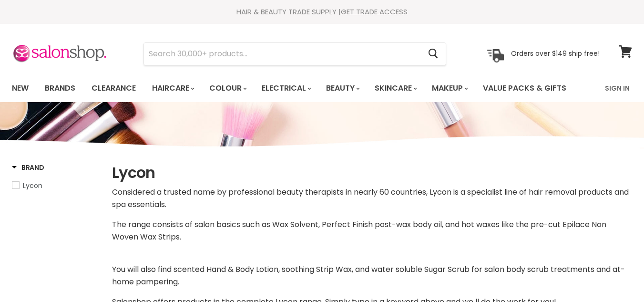 Image resolution: width=644 pixels, height=302 pixels. What do you see at coordinates (20, 88) in the screenshot?
I see `a: New` at bounding box center [20, 88].